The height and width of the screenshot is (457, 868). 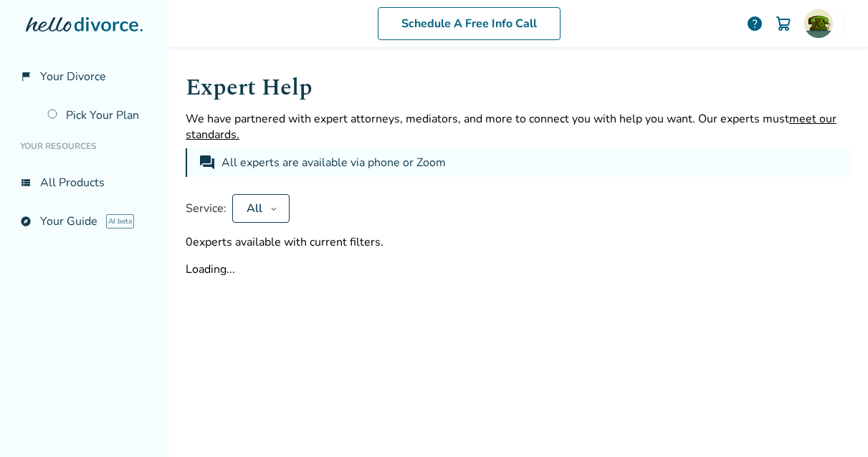 I want to click on p: We have partnered with expert attorneys, mediators, and more to connect you with help you want. O..., so click(x=519, y=127).